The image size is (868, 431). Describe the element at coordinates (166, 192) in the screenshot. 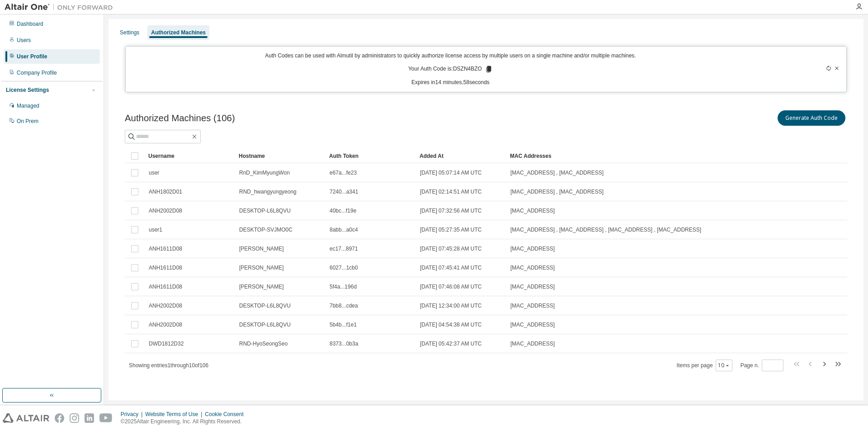

I see `span: ANH1802D01` at that location.